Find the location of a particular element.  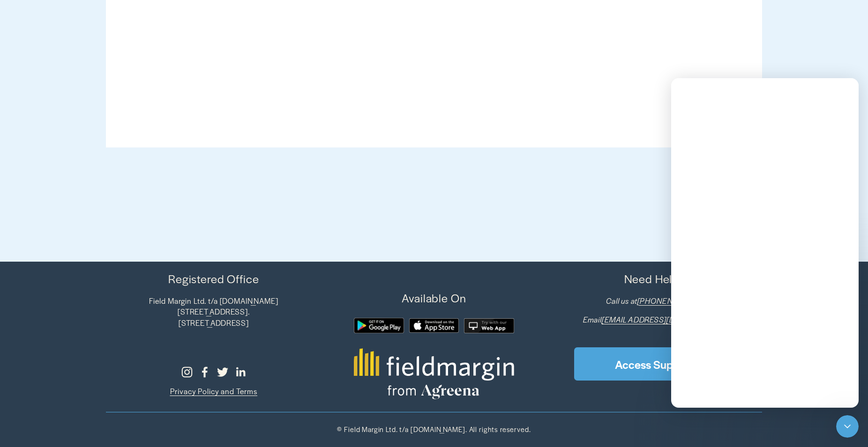

a: Twitter is located at coordinates (223, 372).